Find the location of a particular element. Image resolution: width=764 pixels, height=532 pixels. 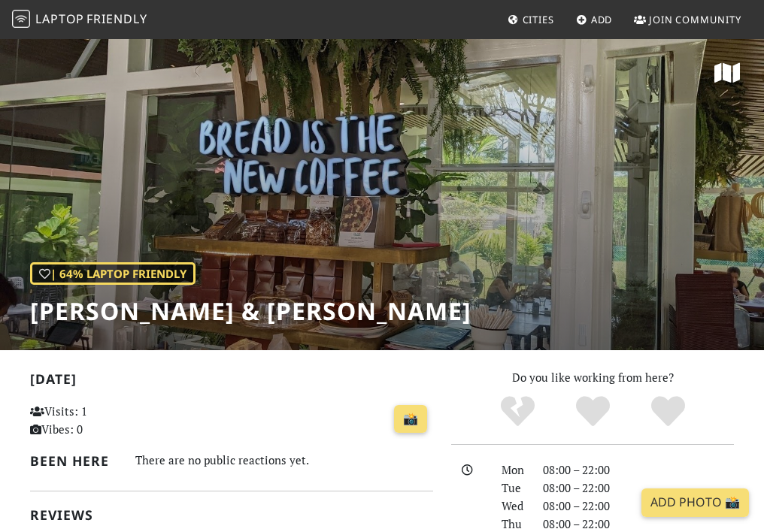

a: Add Photo 📸 is located at coordinates (695, 503).